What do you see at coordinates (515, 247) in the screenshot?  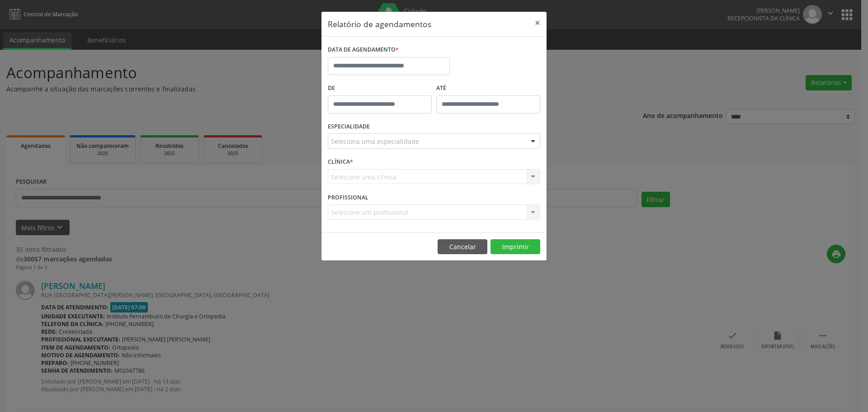 I see `button: Imprimir` at bounding box center [515, 247].